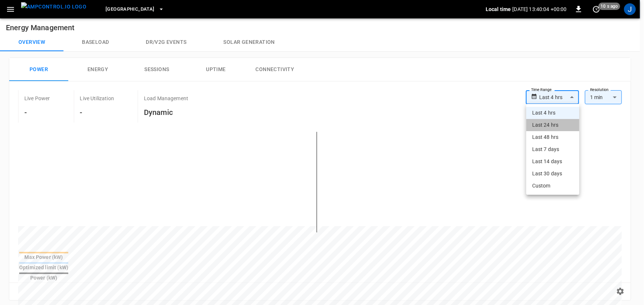 The width and height of the screenshot is (644, 305). Describe the element at coordinates (553, 149) in the screenshot. I see `li: Last 7 days` at that location.